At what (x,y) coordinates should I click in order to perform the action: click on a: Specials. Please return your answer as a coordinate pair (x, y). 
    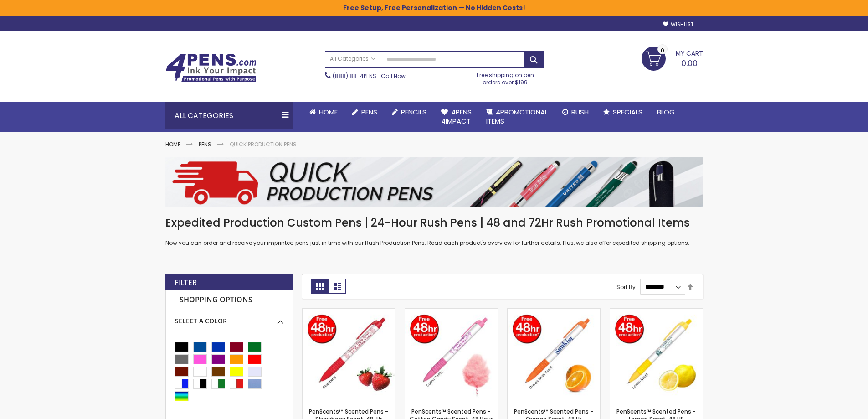
    Looking at the image, I should click on (623, 112).